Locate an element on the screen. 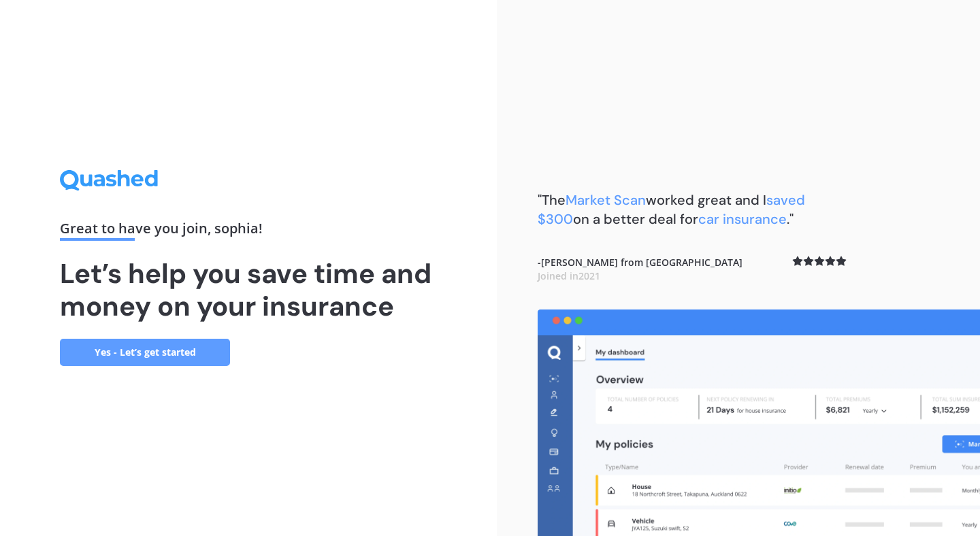  span: Joined in 2021 is located at coordinates (569, 276).